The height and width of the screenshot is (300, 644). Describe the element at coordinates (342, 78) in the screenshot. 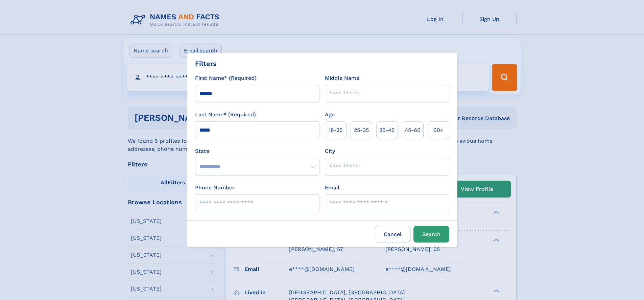

I see `label: Middle Name` at that location.